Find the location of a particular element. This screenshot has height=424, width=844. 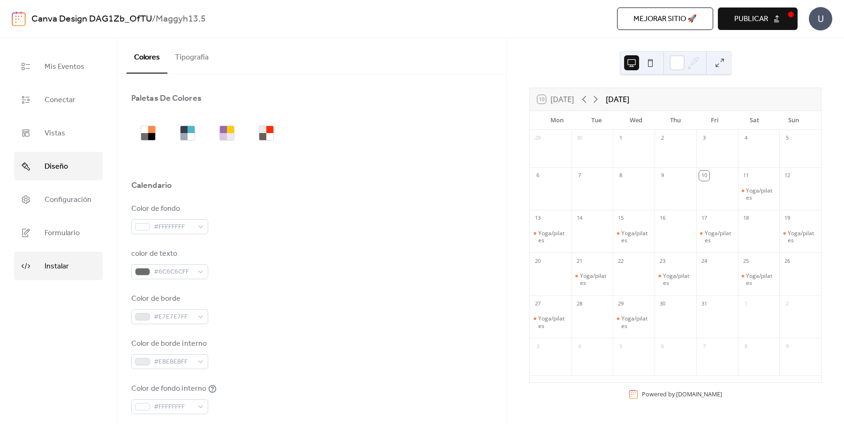

div: 10 is located at coordinates (704, 176).